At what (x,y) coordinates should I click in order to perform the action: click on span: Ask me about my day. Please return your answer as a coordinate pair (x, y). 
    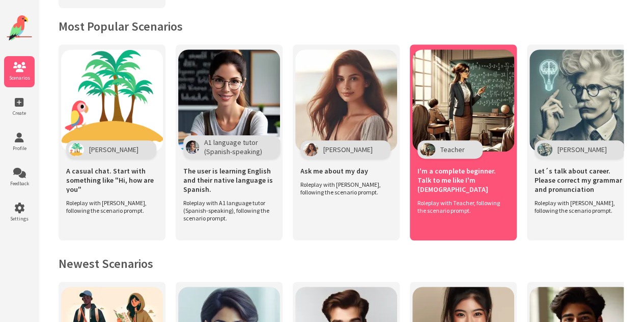
    Looking at the image, I should click on (334, 171).